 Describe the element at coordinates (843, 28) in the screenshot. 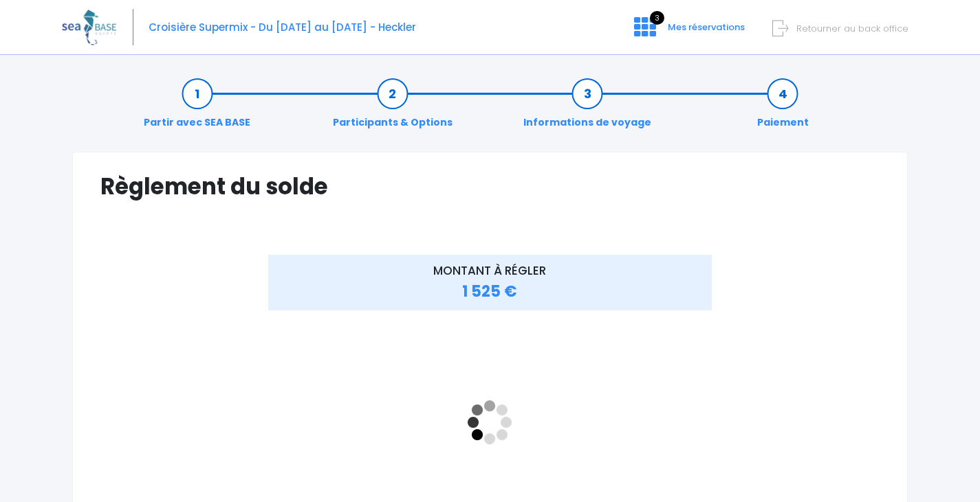

I see `a: Retourner au back office` at that location.